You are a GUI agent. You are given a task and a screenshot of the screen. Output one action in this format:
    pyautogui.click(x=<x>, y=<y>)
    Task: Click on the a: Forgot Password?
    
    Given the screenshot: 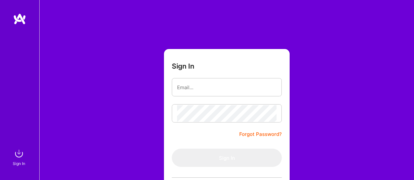 What is the action you would take?
    pyautogui.click(x=261, y=135)
    